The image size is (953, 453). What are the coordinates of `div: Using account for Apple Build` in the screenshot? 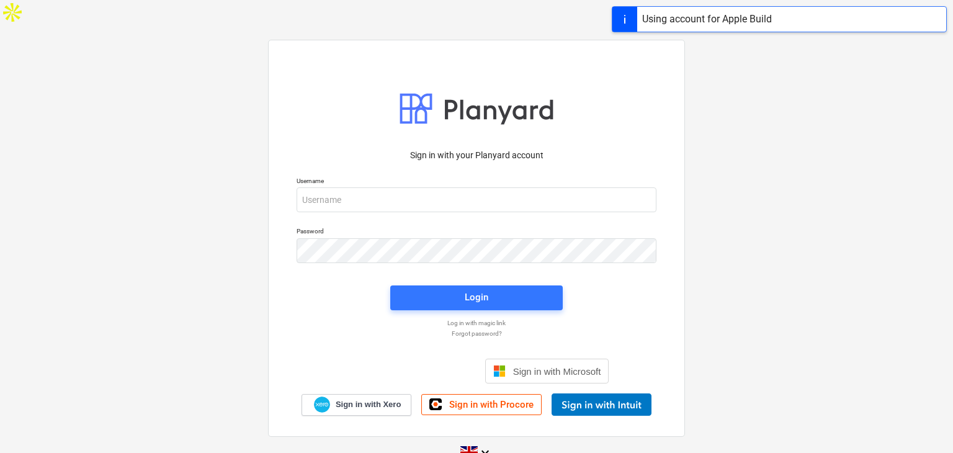 It's located at (707, 19).